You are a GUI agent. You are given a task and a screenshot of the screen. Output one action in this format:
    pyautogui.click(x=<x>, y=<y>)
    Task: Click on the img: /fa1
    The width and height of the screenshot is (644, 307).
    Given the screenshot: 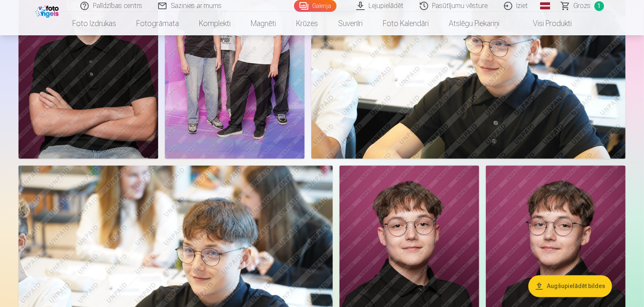 What is the action you would take?
    pyautogui.click(x=48, y=11)
    